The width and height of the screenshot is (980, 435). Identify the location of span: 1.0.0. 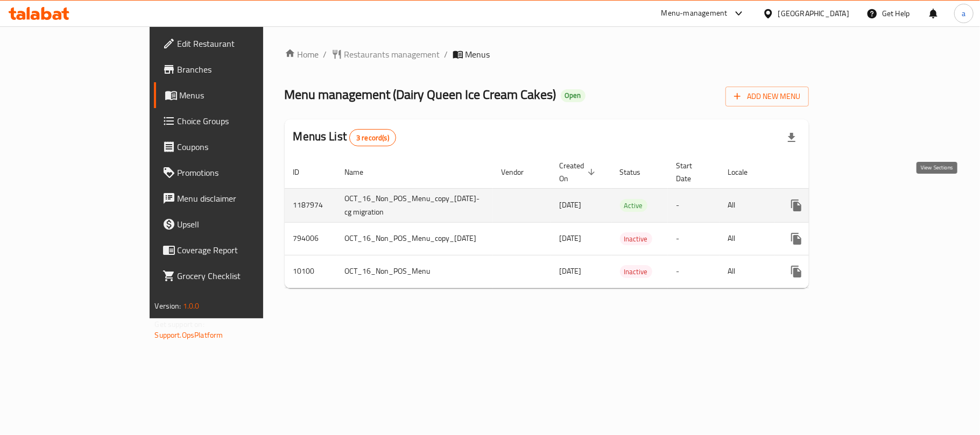
(191, 306).